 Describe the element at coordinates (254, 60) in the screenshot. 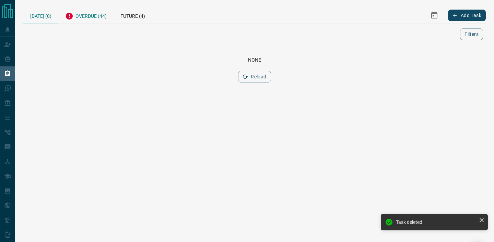

I see `div: None` at that location.